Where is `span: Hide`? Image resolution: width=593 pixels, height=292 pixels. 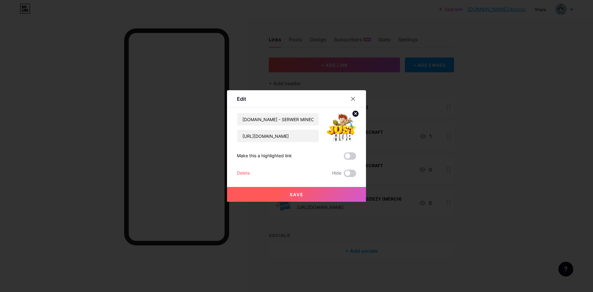
span: Hide is located at coordinates (337, 173).